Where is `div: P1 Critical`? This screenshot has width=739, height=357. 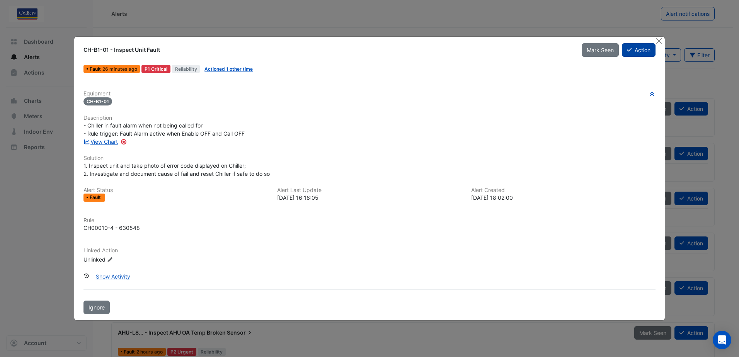 div: P1 Critical is located at coordinates (156, 69).